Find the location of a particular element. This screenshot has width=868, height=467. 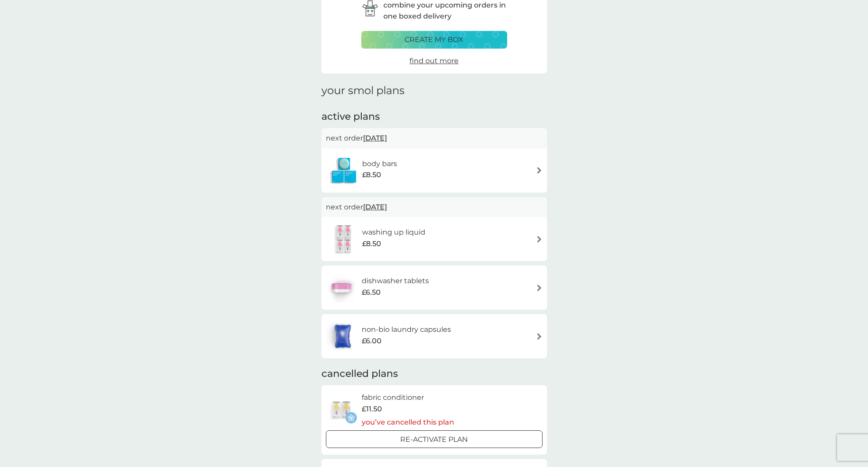

h6: washing up liquid is located at coordinates (393, 232).